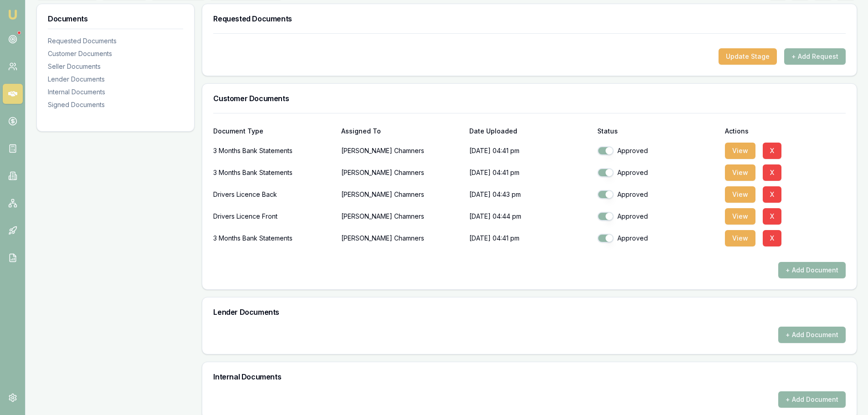  Describe the element at coordinates (529, 376) in the screenshot. I see `h3: Internal Documents` at that location.